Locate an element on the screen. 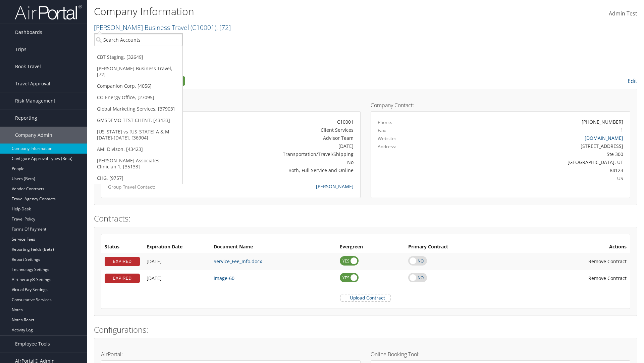  div: US is located at coordinates (532, 178).